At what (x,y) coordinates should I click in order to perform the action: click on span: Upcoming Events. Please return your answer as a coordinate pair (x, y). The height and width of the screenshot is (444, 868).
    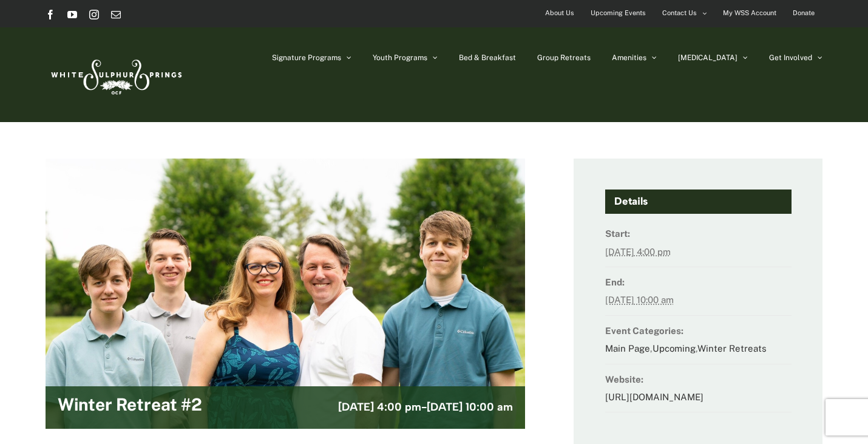
    Looking at the image, I should click on (618, 13).